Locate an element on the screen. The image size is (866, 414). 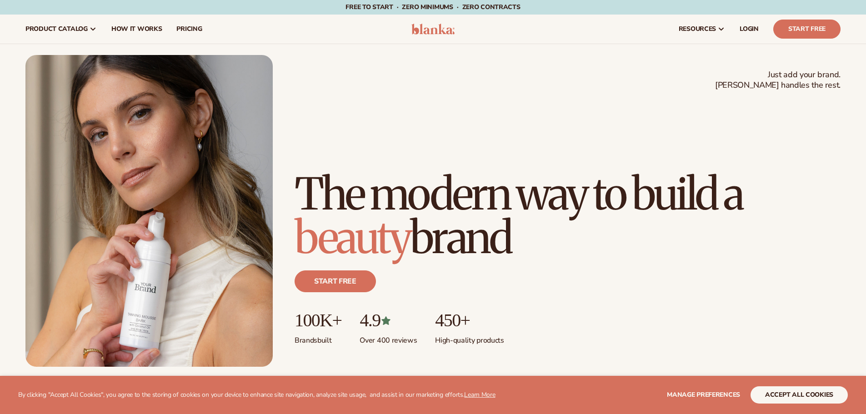
a: LOGIN is located at coordinates (749, 29).